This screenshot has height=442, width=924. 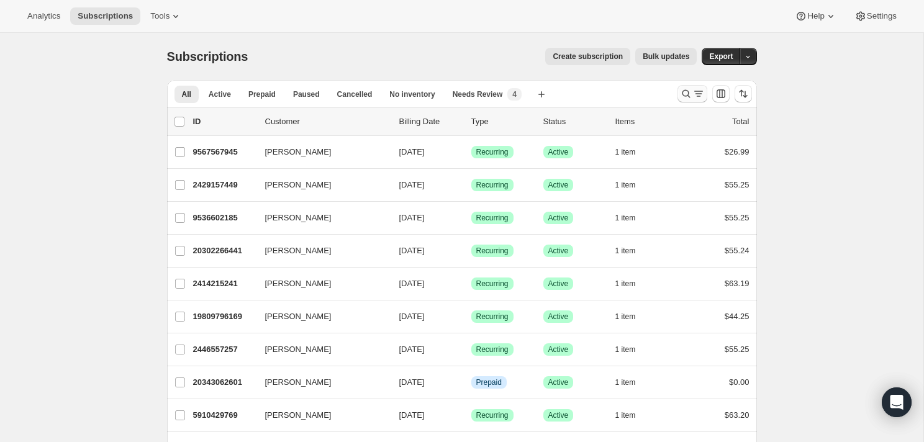 What do you see at coordinates (737, 250) in the screenshot?
I see `span: $55.24` at bounding box center [737, 250].